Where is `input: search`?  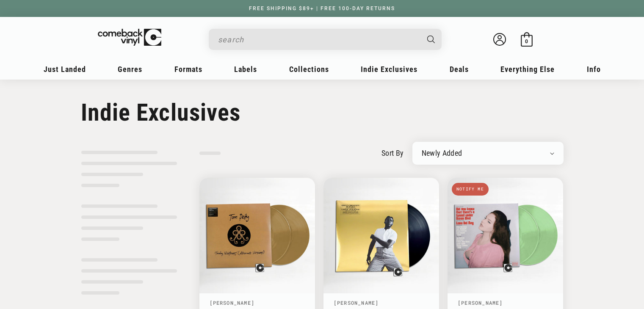 input: search is located at coordinates (319, 39).